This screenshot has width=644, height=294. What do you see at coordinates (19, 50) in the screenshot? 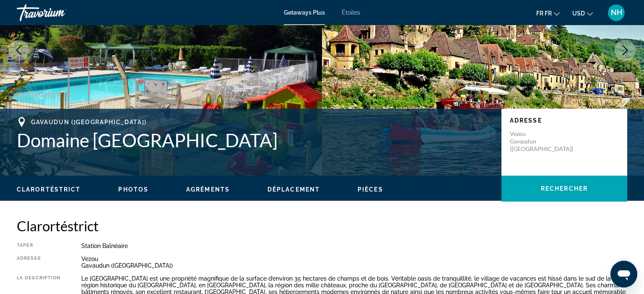
I see `button: Image précédente` at bounding box center [19, 50].